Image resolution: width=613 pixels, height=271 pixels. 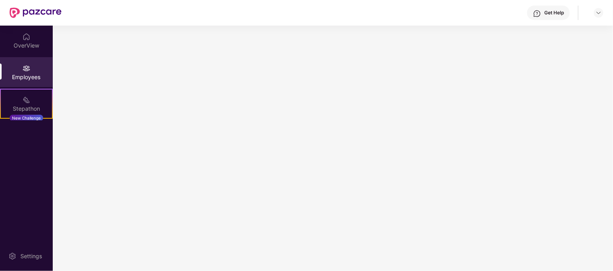 I want to click on div: Get Help, so click(x=553, y=13).